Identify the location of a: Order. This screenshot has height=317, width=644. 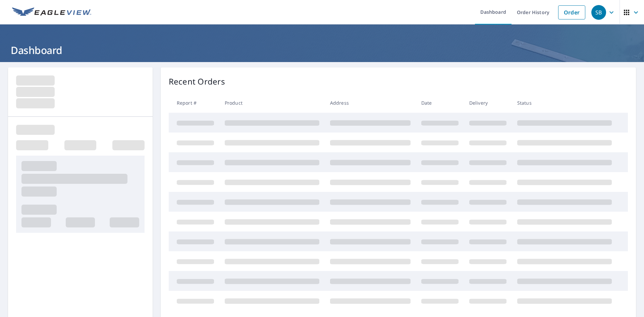
(572, 12).